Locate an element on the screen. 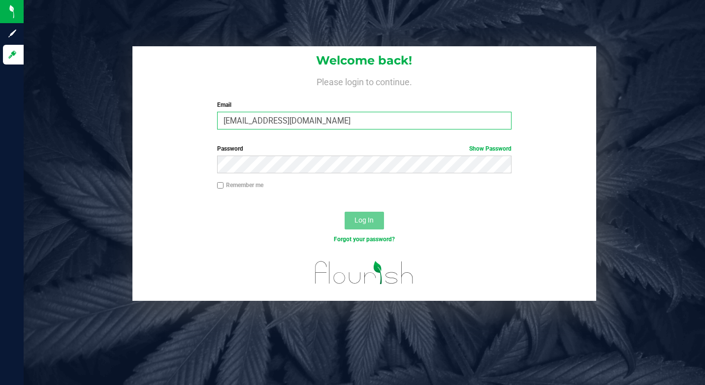  label: Remember me is located at coordinates (240, 185).